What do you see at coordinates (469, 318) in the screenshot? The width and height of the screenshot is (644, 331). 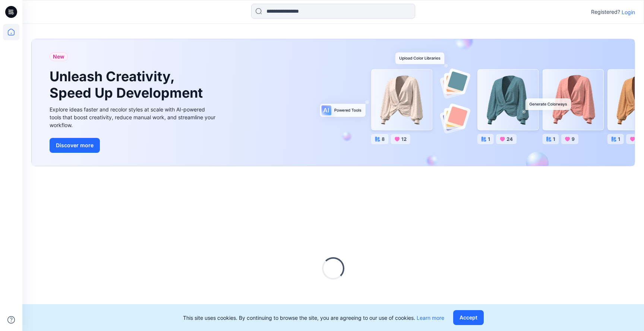 I see `button: Accept` at bounding box center [469, 318].